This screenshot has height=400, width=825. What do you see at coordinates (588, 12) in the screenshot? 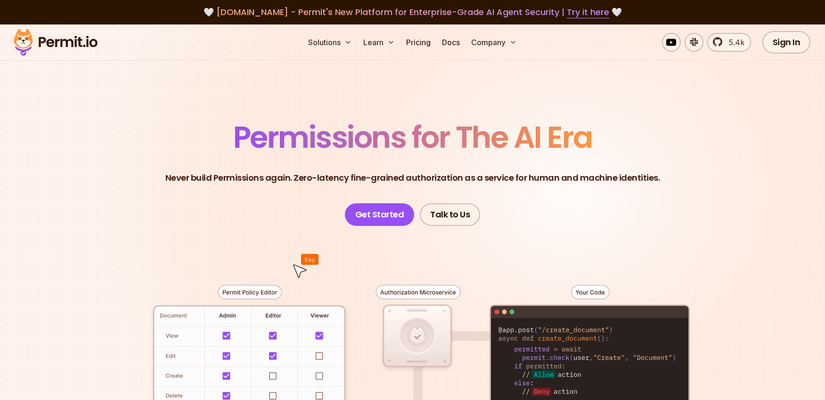
I see `a: Try it here` at bounding box center [588, 12].